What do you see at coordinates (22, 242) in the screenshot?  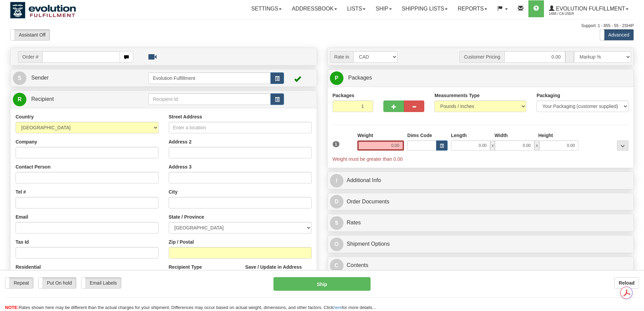 I see `label: Tax Id` at bounding box center [22, 242].